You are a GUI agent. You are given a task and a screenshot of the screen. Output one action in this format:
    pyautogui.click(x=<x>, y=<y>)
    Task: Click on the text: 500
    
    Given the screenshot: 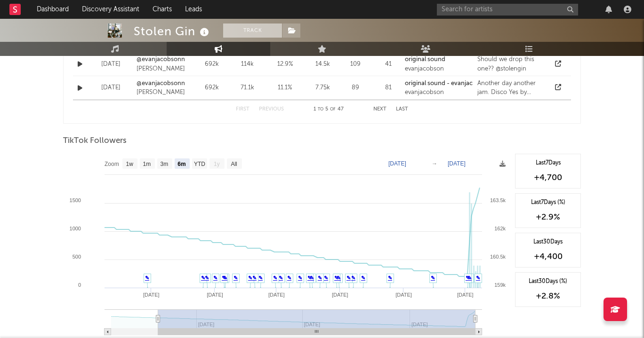 What is the action you would take?
    pyautogui.click(x=77, y=257)
    